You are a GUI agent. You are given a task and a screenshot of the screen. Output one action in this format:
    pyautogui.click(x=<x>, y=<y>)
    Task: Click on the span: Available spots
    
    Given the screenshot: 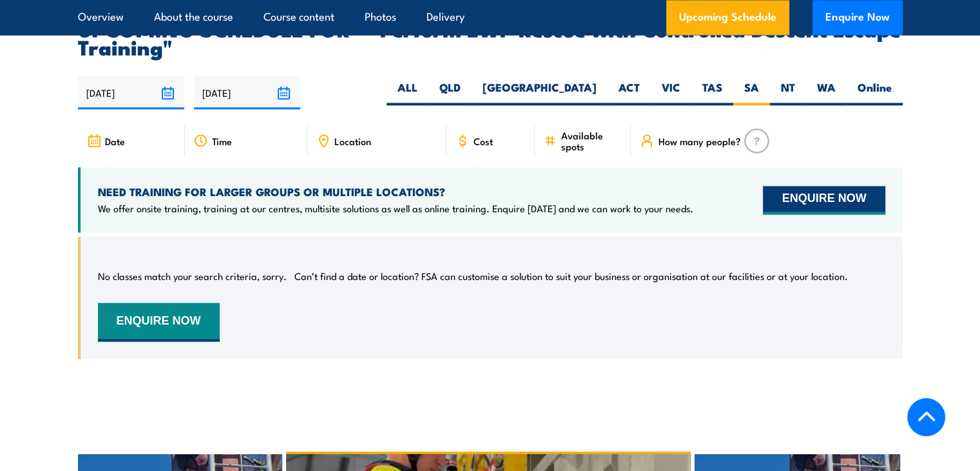 What is the action you would take?
    pyautogui.click(x=591, y=140)
    